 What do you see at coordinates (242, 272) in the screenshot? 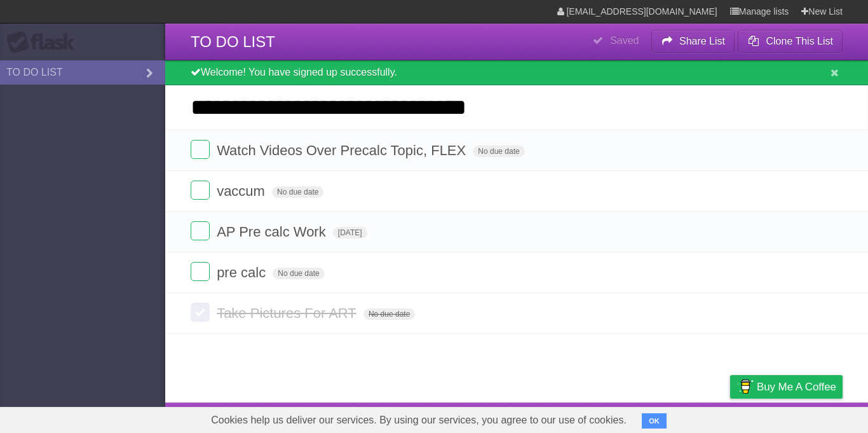
I see `span: pre calc` at bounding box center [242, 272].